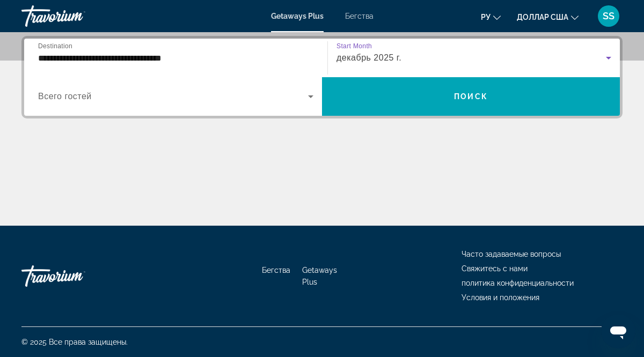 The width and height of the screenshot is (644, 357). I want to click on a: политика конфиденциальности, so click(517, 283).